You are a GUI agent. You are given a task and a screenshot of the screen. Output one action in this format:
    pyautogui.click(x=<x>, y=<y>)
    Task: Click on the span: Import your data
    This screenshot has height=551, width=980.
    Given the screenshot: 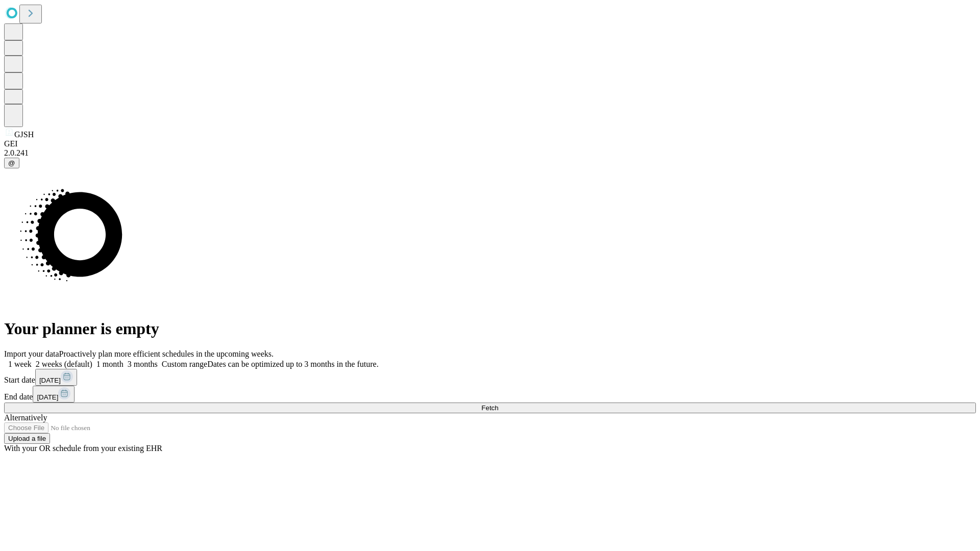 What is the action you would take?
    pyautogui.click(x=32, y=354)
    